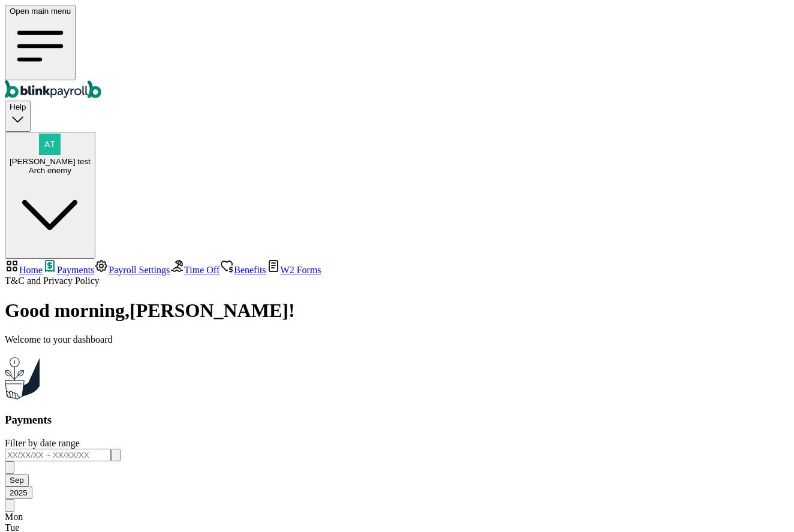 This screenshot has height=532, width=794. What do you see at coordinates (31, 270) in the screenshot?
I see `span: Home` at bounding box center [31, 270].